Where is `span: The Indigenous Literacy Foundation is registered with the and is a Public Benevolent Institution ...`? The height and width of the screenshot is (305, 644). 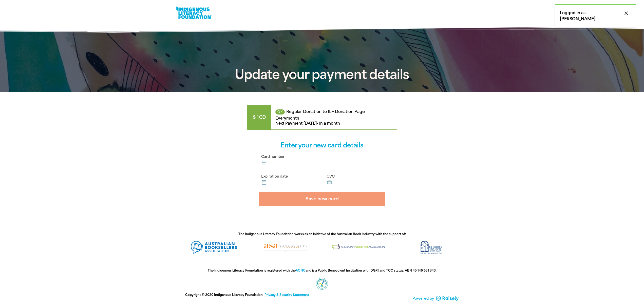 span: The Indigenous Literacy Foundation is registered with the and is a Public Benevolent Institution ... is located at coordinates (322, 271).